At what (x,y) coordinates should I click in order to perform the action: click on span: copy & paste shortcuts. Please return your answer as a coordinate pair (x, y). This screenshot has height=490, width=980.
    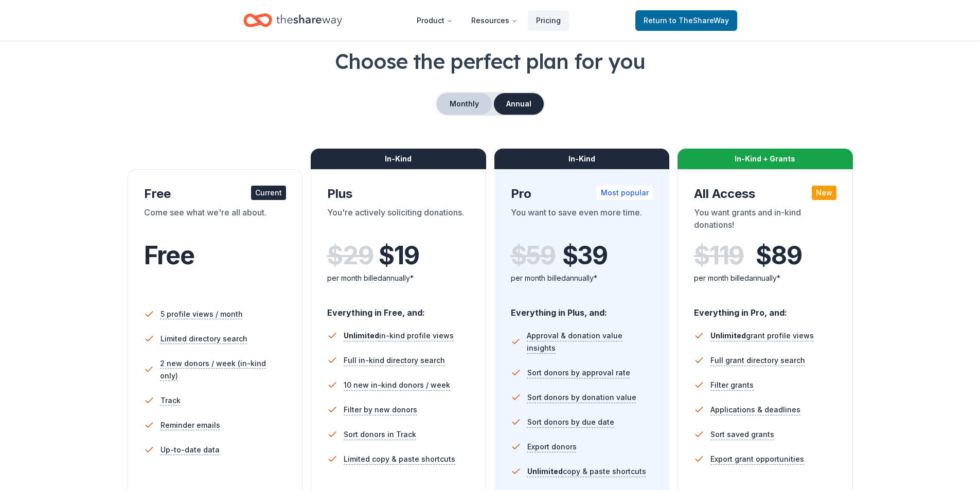
    Looking at the image, I should click on (586, 471).